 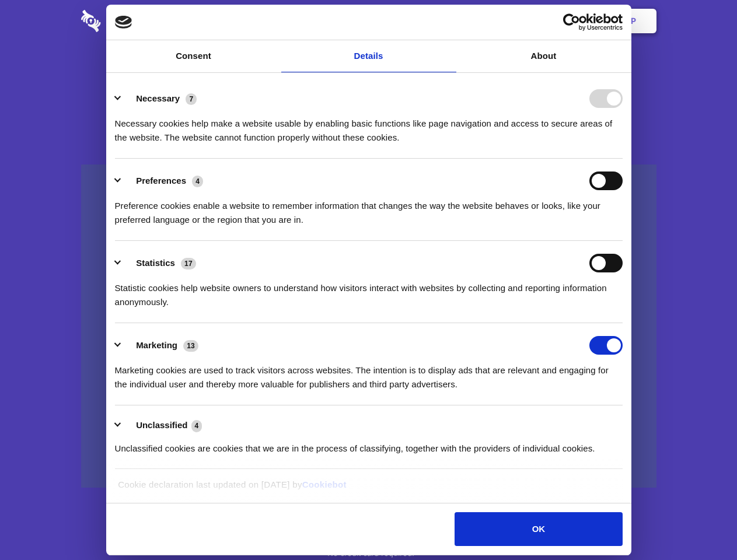 I want to click on button: Statistics (17), so click(x=159, y=263).